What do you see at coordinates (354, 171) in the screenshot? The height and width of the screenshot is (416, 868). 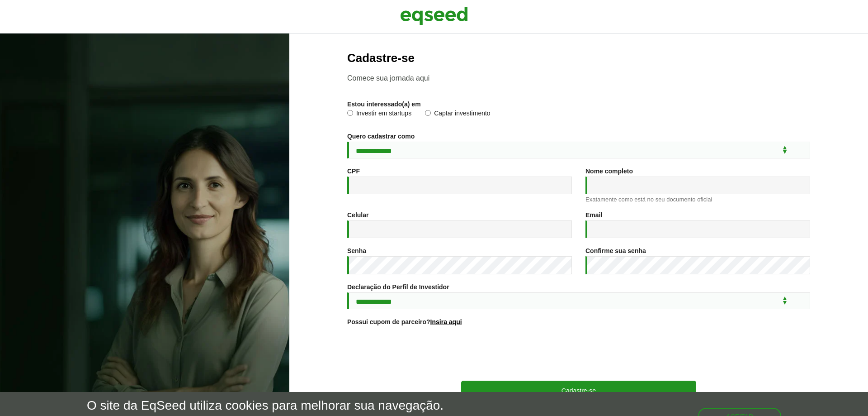 I see `label: CPF` at bounding box center [354, 171].